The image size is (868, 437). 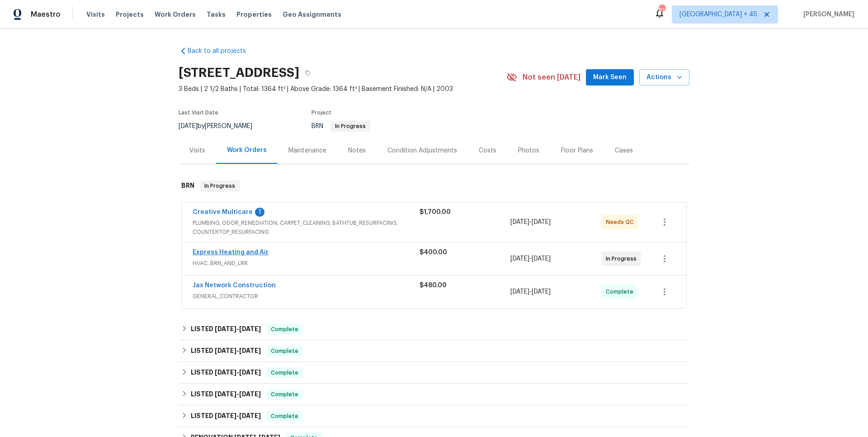 I want to click on div: 1, so click(x=260, y=212).